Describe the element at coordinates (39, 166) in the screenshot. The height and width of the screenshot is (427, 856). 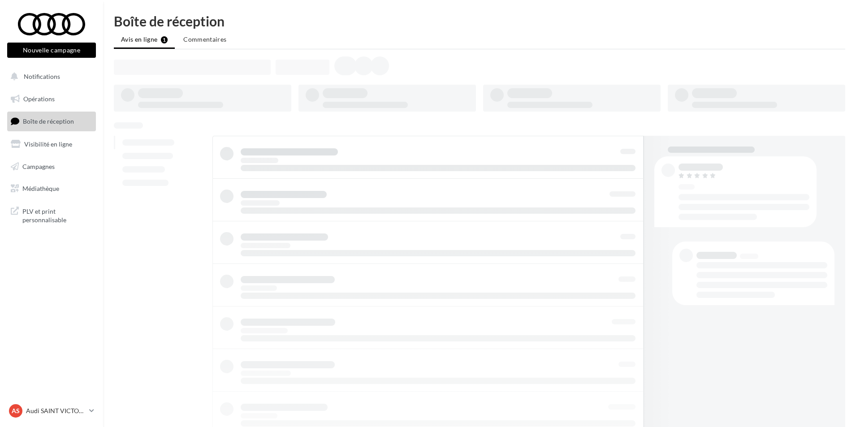
I see `span: Campagnes` at that location.